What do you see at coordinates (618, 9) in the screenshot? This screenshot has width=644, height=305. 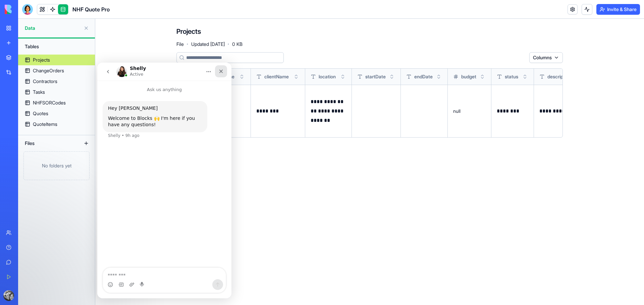 I see `button: Invite & Share` at bounding box center [618, 9].